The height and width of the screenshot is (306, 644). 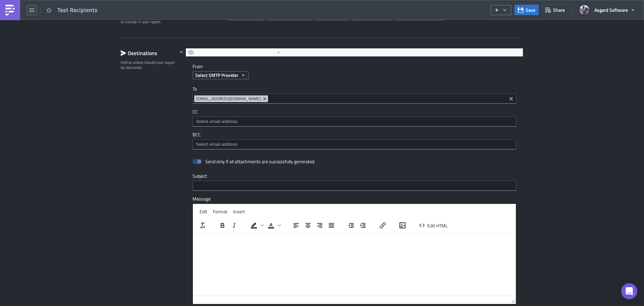 I want to click on button: Insert/edit image, so click(x=402, y=225).